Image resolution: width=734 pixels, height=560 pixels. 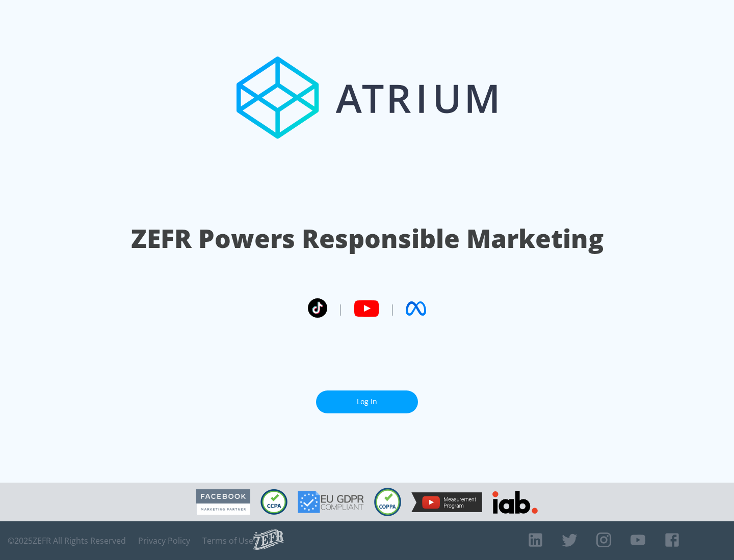 I want to click on a: Privacy Policy, so click(x=164, y=541).